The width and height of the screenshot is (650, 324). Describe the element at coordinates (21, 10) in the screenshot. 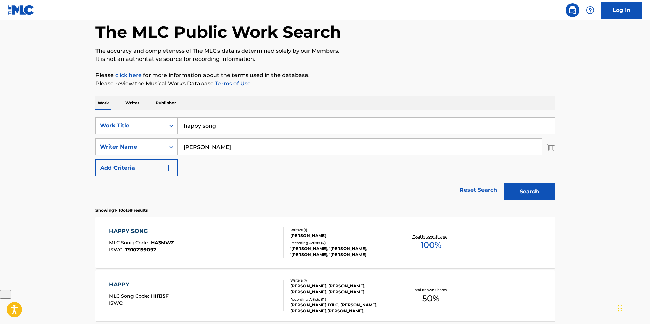

I see `img: MLC Logo` at that location.